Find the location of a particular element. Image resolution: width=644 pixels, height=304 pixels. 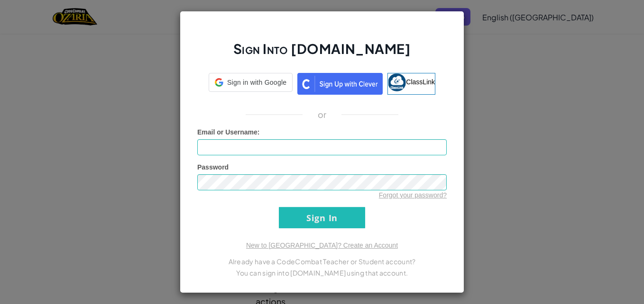

p: Already have a CodeCombat Teacher or Student account? is located at coordinates (322, 262).